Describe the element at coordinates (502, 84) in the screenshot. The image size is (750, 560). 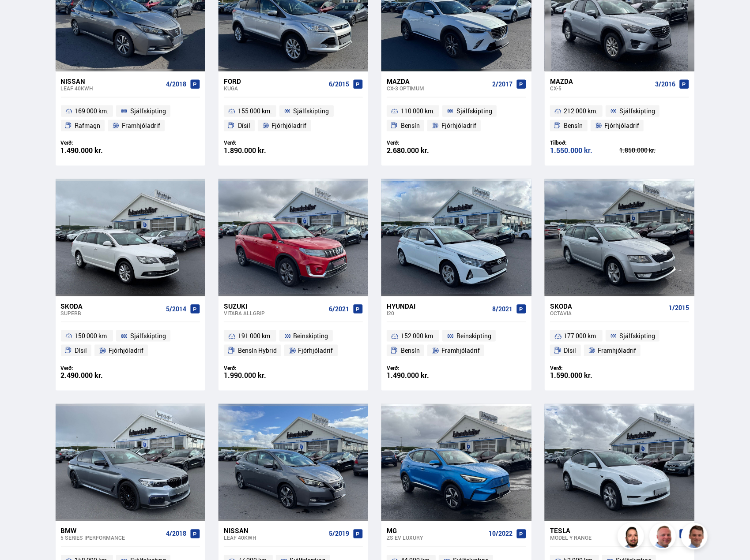
I see `span: 2/2017` at that location.